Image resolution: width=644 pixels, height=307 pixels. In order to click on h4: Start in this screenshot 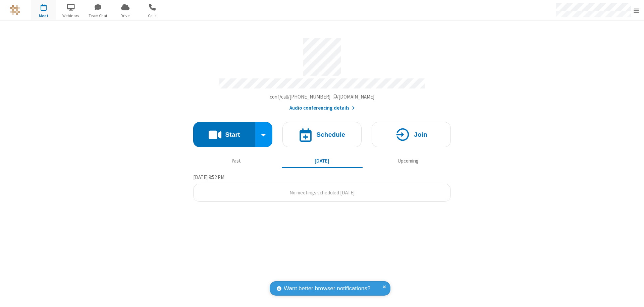, I will do `click(233, 134)`.